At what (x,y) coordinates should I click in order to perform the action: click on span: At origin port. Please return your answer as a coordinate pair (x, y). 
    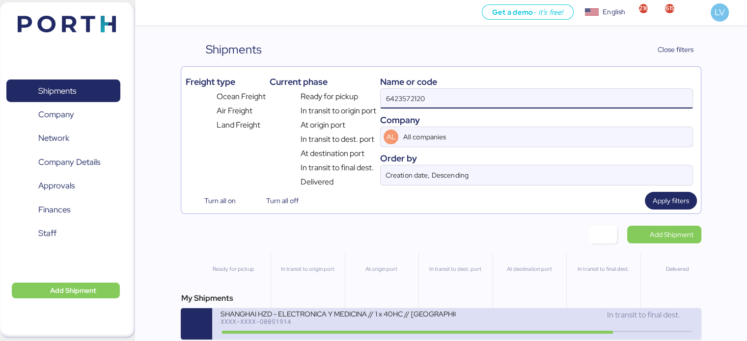
    Looking at the image, I should click on (323, 125).